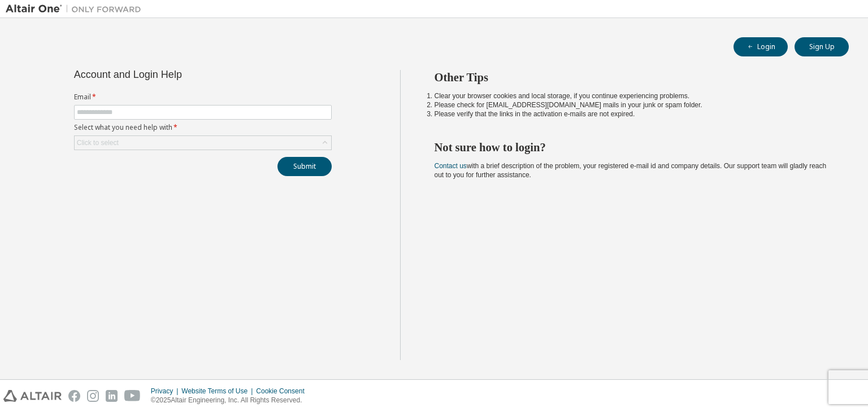 This screenshot has width=868, height=412. Describe the element at coordinates (203, 97) in the screenshot. I see `label: Email` at that location.